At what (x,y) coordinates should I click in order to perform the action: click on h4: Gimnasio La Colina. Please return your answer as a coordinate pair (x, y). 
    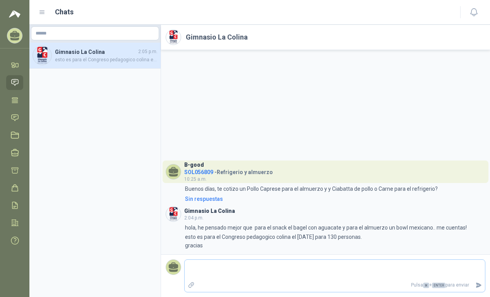
    Looking at the image, I should click on (96, 52).